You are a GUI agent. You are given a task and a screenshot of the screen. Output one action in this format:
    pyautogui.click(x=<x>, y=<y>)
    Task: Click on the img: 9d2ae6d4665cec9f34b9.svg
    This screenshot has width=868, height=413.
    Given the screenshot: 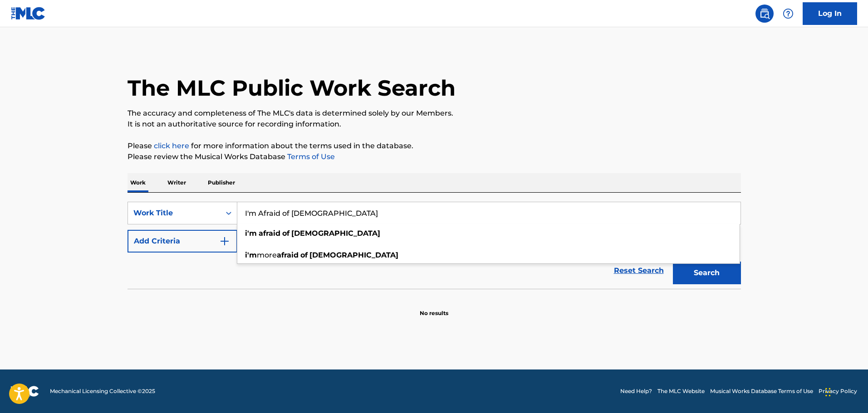 What is the action you would take?
    pyautogui.click(x=225, y=241)
    